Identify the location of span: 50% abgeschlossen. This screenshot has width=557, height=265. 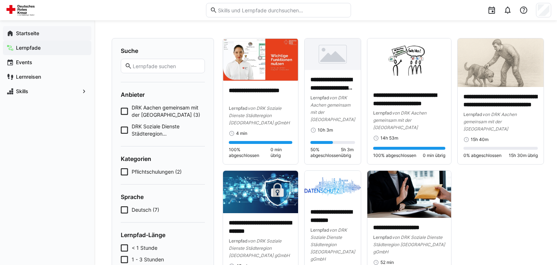
(326, 153).